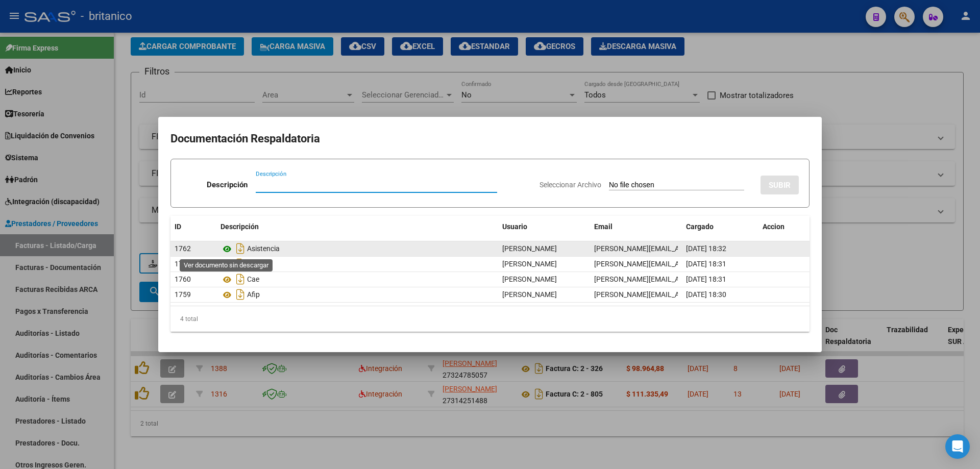 The width and height of the screenshot is (980, 469). Describe the element at coordinates (183, 249) in the screenshot. I see `span: 1762` at that location.